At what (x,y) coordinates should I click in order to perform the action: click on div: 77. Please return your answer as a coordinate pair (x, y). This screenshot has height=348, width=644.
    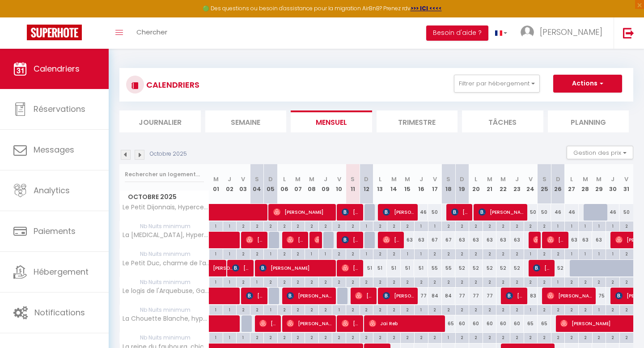
    Looking at the image, I should click on (476, 295).